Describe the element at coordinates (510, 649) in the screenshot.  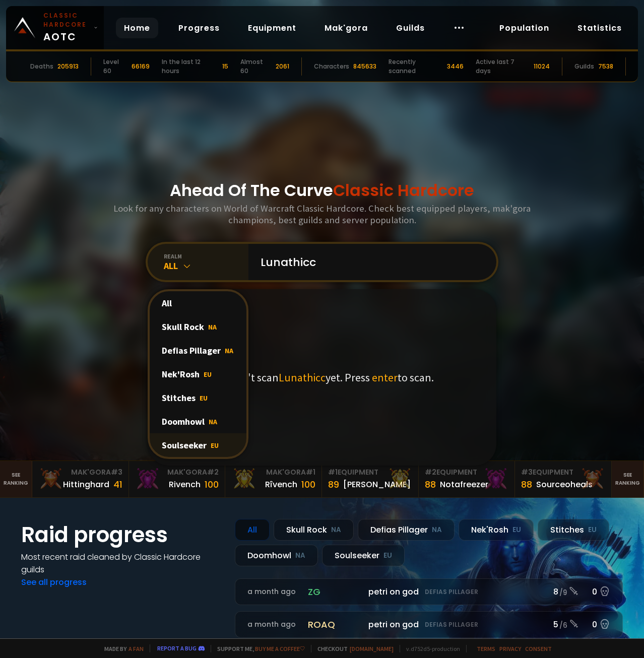
I see `a: Privacy` at that location.